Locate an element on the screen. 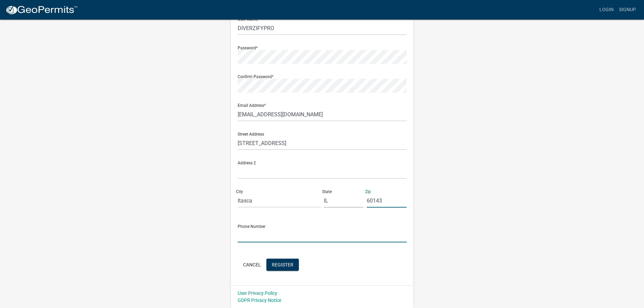  button: Register is located at coordinates (282, 265).